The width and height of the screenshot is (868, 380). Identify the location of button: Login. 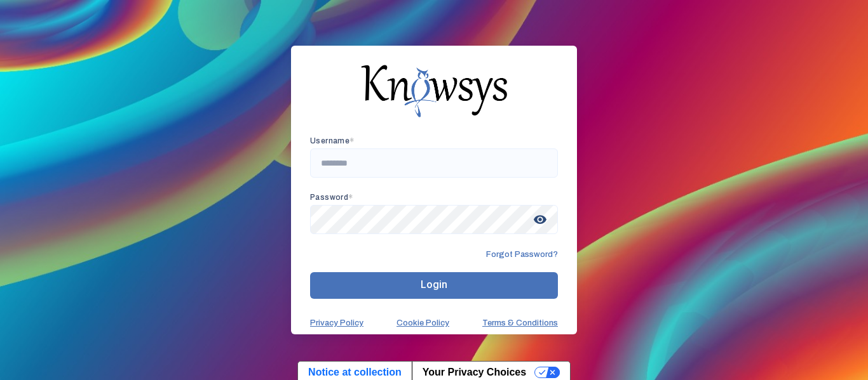
(434, 286).